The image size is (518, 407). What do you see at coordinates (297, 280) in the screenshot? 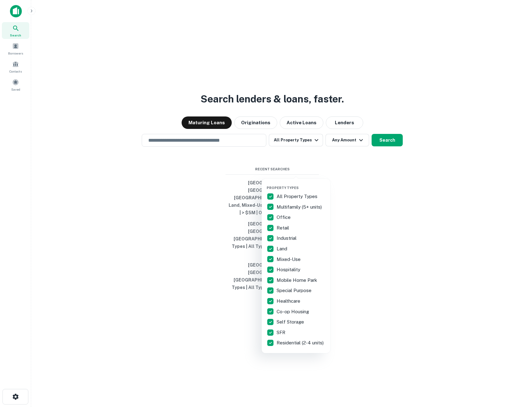
I see `p: Mobile Home Park` at bounding box center [297, 280].